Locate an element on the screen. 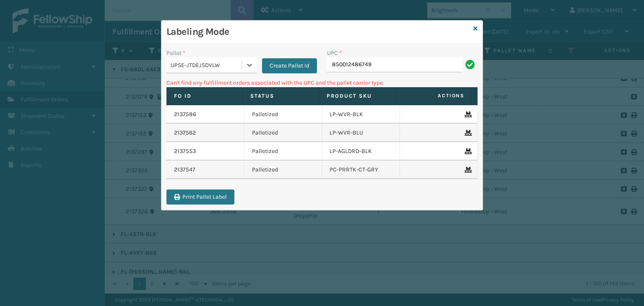  td: LP-AGLDRD-BLK is located at coordinates (361, 151).